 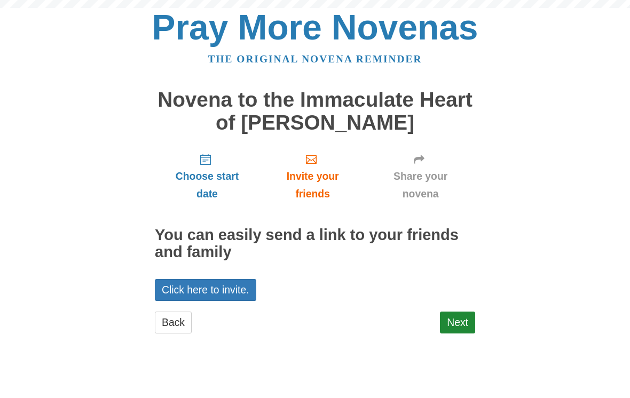 I want to click on a: Choose start date, so click(x=207, y=176).